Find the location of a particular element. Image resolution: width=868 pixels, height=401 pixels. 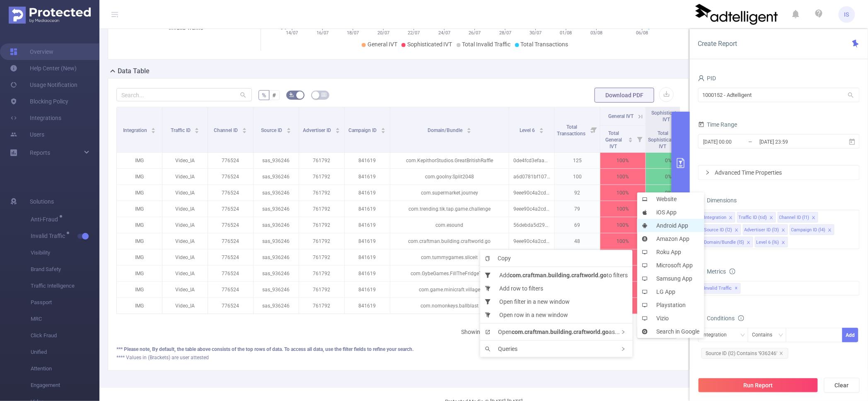

a: Blocking Policy is located at coordinates (39, 101).